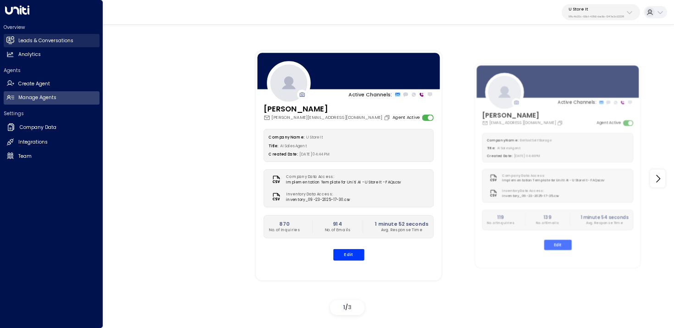 The height and width of the screenshot is (328, 674). I want to click on h2: Overview, so click(51, 27).